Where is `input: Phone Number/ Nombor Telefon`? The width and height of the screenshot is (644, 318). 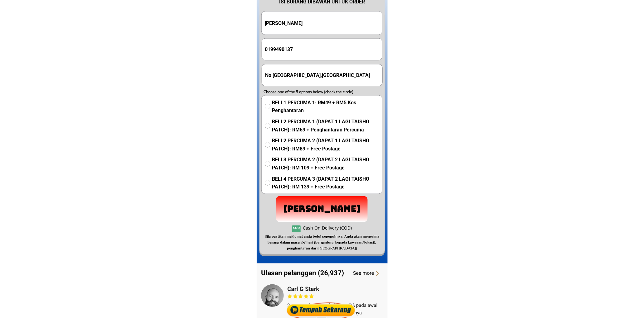 input: Phone Number/ Nombor Telefon is located at coordinates (322, 49).